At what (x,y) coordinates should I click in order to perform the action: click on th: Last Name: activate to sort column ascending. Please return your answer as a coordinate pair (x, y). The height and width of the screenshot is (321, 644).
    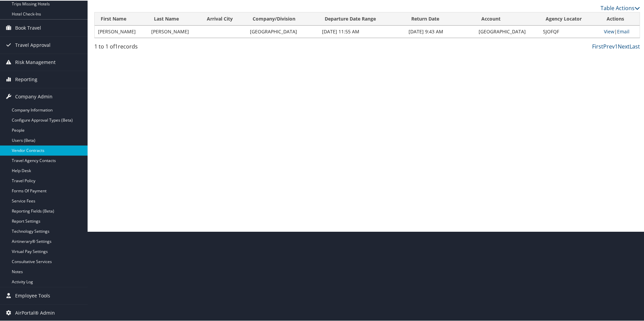
    Looking at the image, I should click on (175, 18).